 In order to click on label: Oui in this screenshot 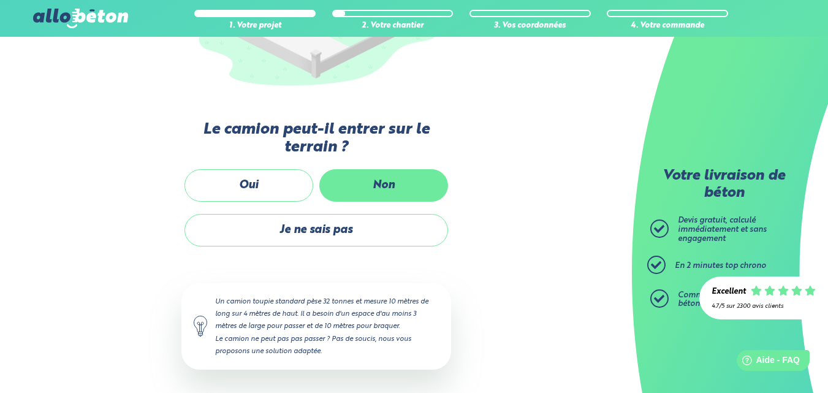, I will do `click(249, 185)`.